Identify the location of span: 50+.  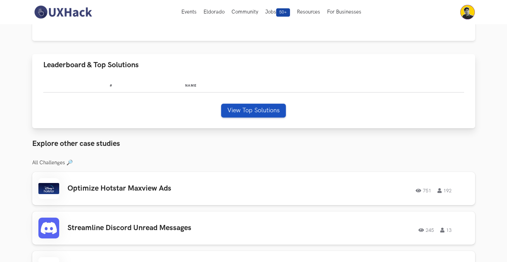
(283, 12).